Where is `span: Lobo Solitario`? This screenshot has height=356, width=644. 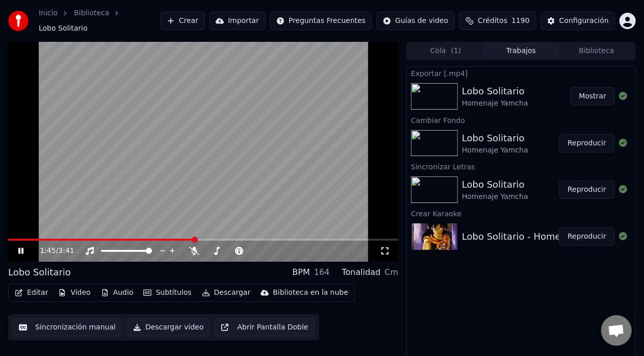
span: Lobo Solitario is located at coordinates (63, 29).